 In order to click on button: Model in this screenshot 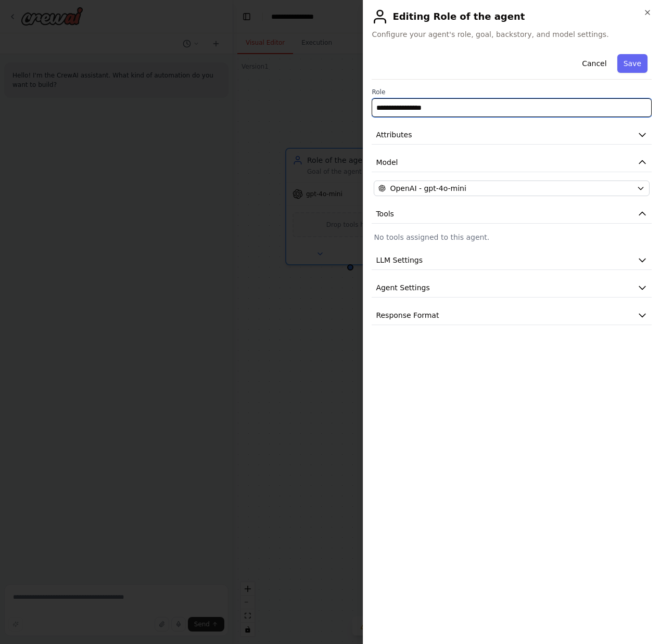, I will do `click(512, 162)`.